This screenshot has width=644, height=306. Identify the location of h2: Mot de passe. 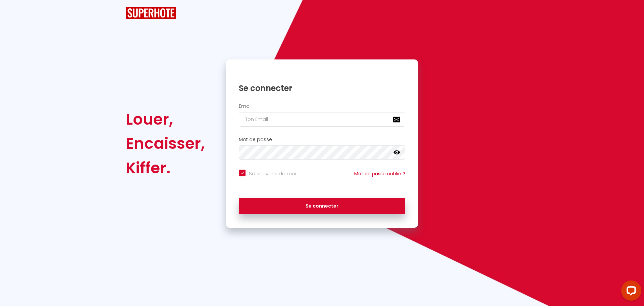
(322, 140).